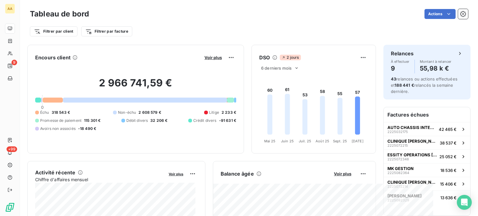  I want to click on h6: Relances, so click(402, 53).